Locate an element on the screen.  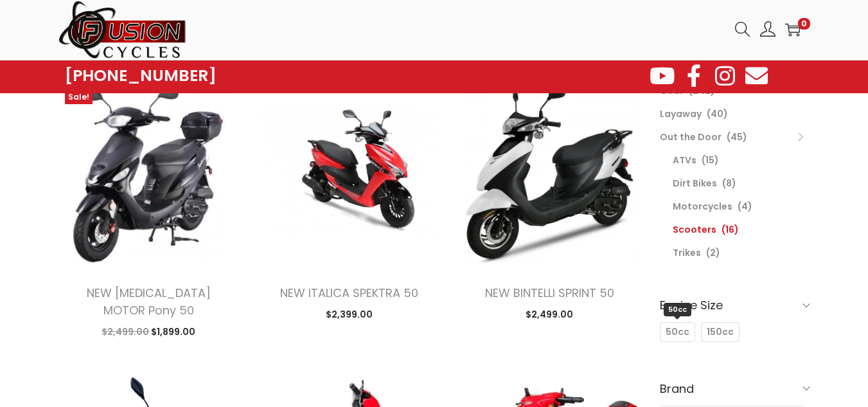
span: 1,899.00 is located at coordinates (173, 331).